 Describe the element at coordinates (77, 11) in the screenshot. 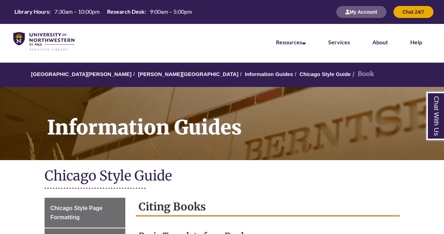

I see `span: 7:30am – 10:00pm` at that location.